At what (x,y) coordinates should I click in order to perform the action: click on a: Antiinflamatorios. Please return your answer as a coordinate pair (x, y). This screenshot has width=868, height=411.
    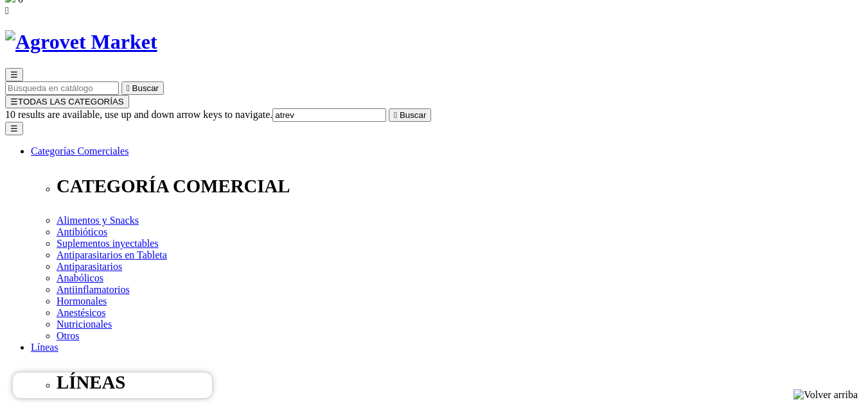
    Looking at the image, I should click on (93, 290).